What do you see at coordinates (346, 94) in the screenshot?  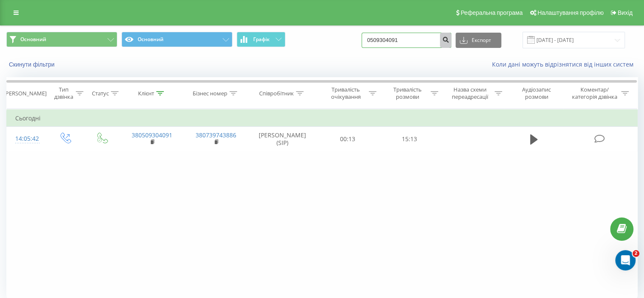 I see `div: Тривалість очікування` at bounding box center [346, 94].